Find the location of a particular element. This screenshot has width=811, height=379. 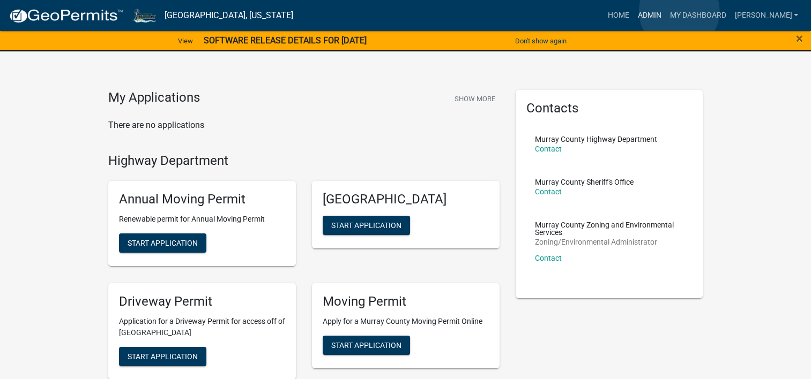

p: Murray County Highway Department is located at coordinates (596, 139).